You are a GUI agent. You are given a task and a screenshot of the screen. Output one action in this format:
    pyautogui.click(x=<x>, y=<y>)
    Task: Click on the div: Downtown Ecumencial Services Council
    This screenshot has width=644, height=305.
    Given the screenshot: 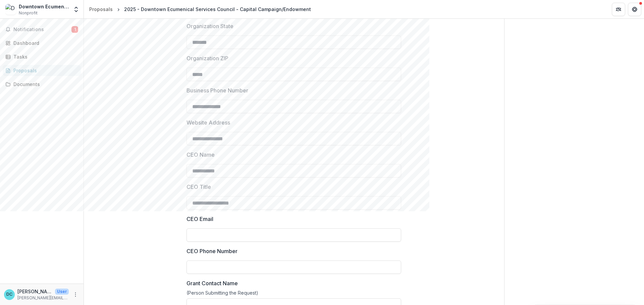 What is the action you would take?
    pyautogui.click(x=44, y=6)
    